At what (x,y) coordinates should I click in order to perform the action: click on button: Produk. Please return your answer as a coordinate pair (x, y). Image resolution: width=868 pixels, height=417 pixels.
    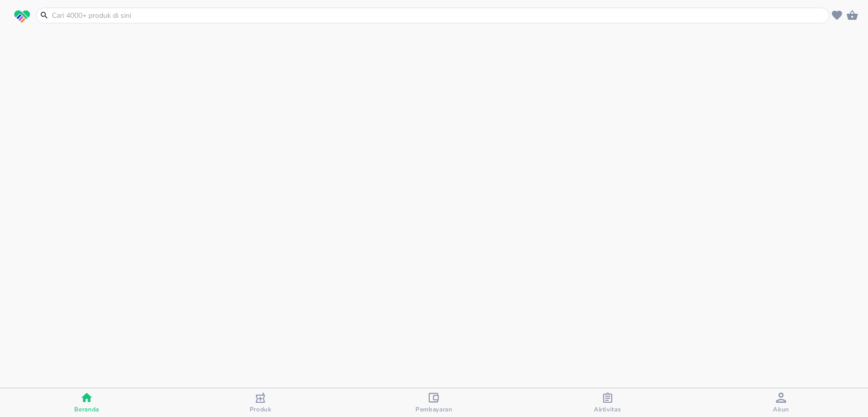
    Looking at the image, I should click on (260, 403).